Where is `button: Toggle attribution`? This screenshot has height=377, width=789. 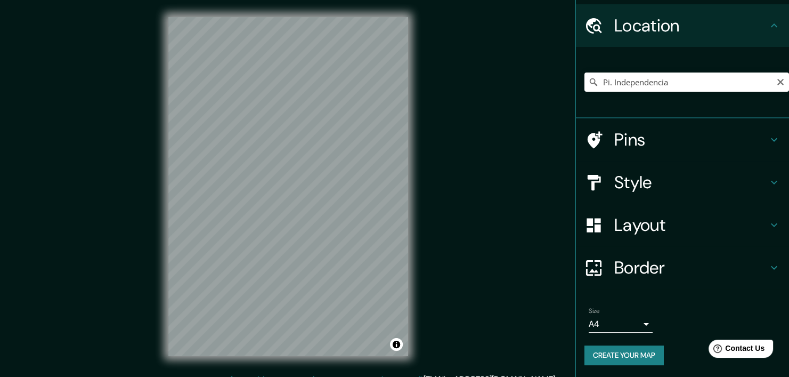 button: Toggle attribution is located at coordinates (397, 344).